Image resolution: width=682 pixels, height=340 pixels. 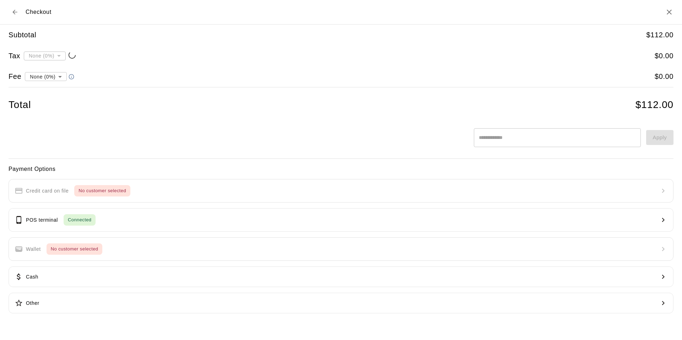 I want to click on p: Other, so click(x=33, y=303).